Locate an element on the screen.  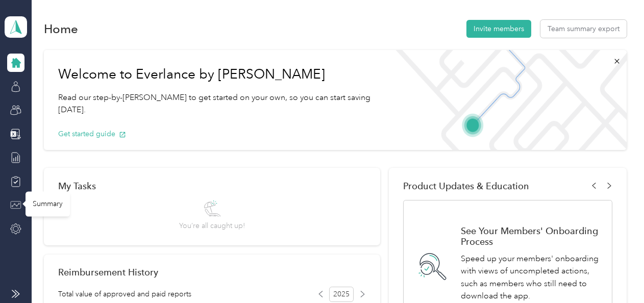
span: You’re all caught up! is located at coordinates (212, 226).